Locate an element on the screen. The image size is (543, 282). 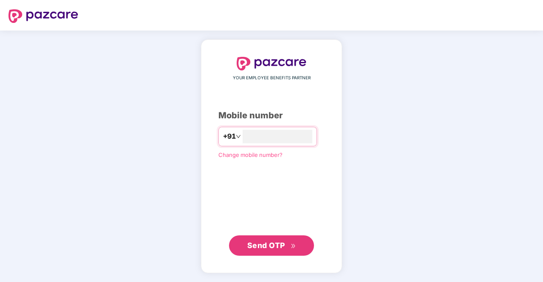
span: +91 is located at coordinates (229, 136).